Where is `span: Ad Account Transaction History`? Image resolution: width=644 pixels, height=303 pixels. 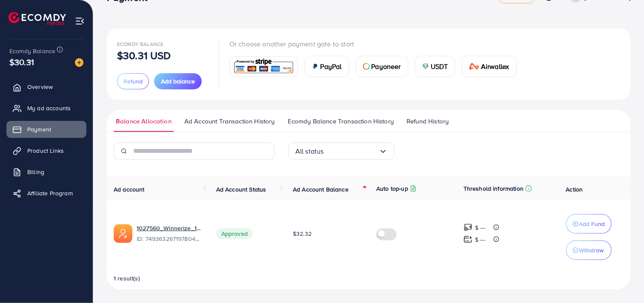 span: Ad Account Transaction History is located at coordinates (230, 122).